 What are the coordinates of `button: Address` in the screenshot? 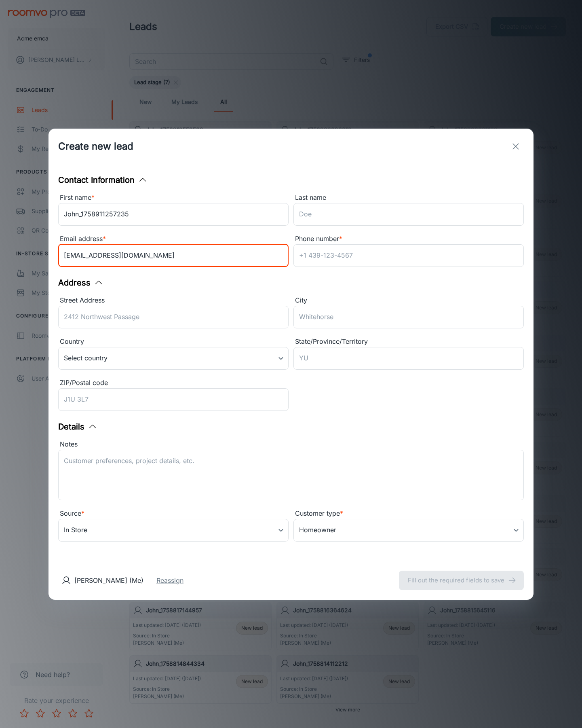 It's located at (81, 282).